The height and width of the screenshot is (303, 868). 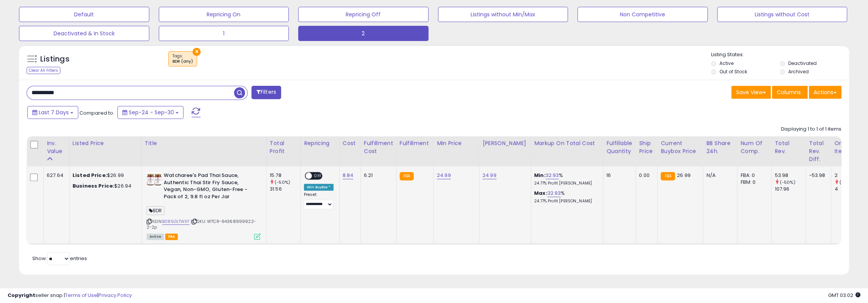 What do you see at coordinates (183, 62) in the screenshot?
I see `div: BDR (any)` at bounding box center [183, 62].